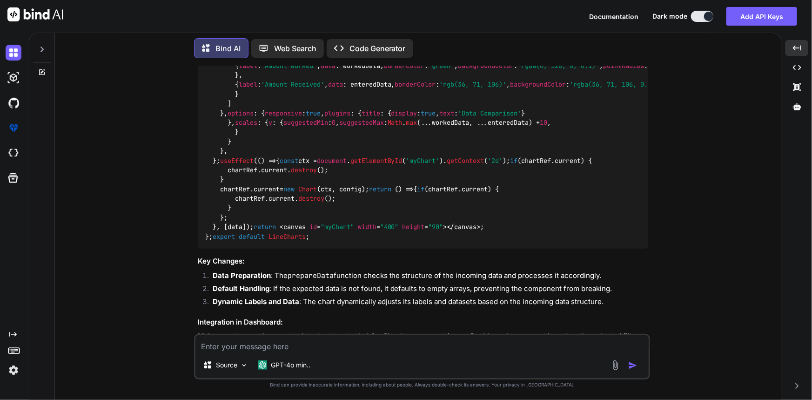 The height and width of the screenshot is (400, 812). I want to click on h3: Integration in Dashboard:, so click(423, 322).